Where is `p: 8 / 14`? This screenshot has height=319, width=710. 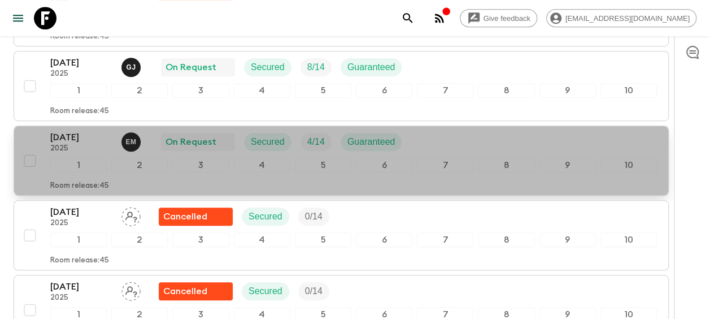
p: 8 / 14 is located at coordinates (316, 67).